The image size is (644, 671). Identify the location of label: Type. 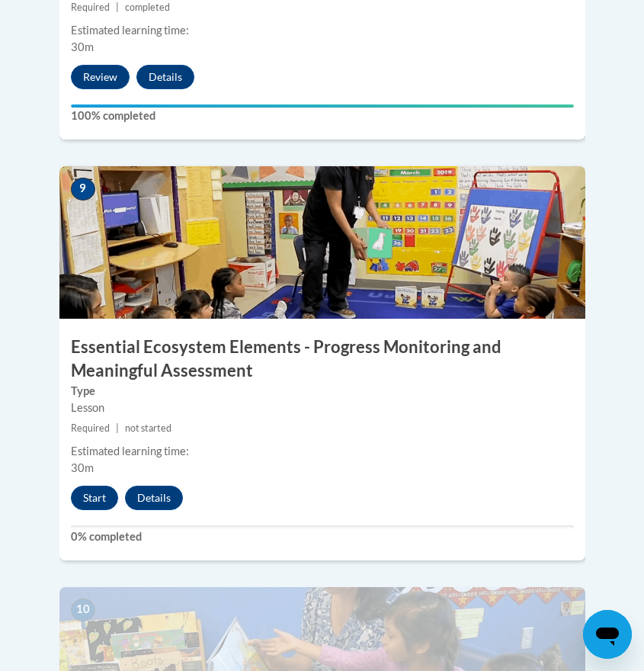
(322, 391).